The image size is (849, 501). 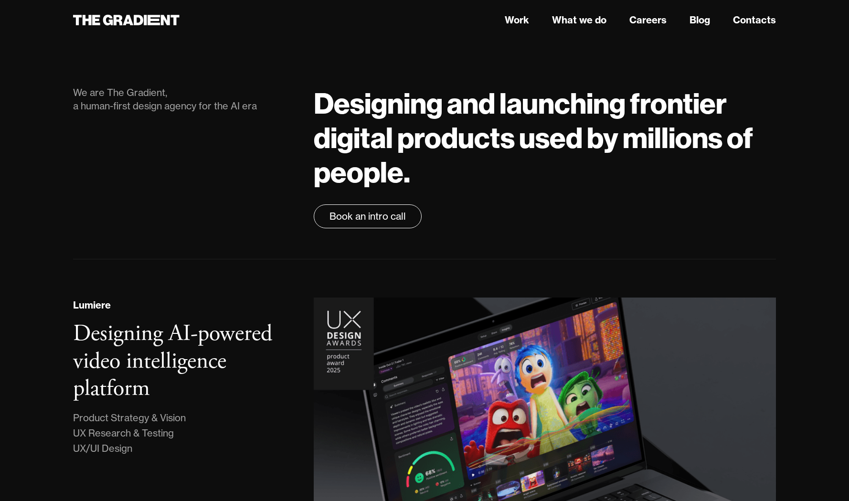 What do you see at coordinates (368, 216) in the screenshot?
I see `a: Book an intro call` at bounding box center [368, 216].